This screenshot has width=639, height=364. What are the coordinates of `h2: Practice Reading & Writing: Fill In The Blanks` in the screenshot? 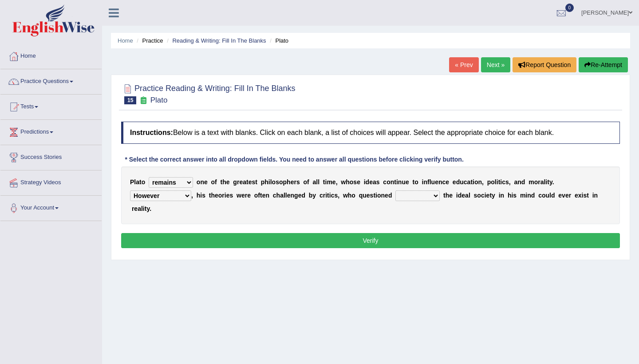 It's located at (208, 93).